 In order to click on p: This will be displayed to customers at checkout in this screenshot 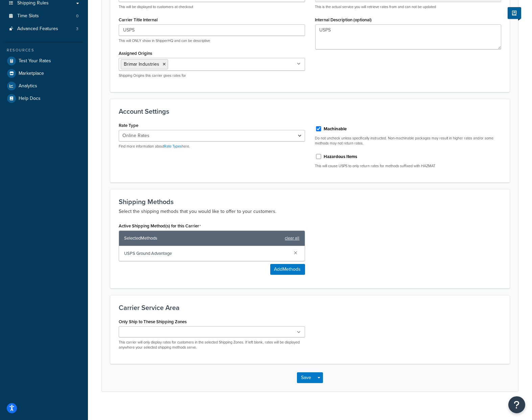, I will do `click(212, 7)`.